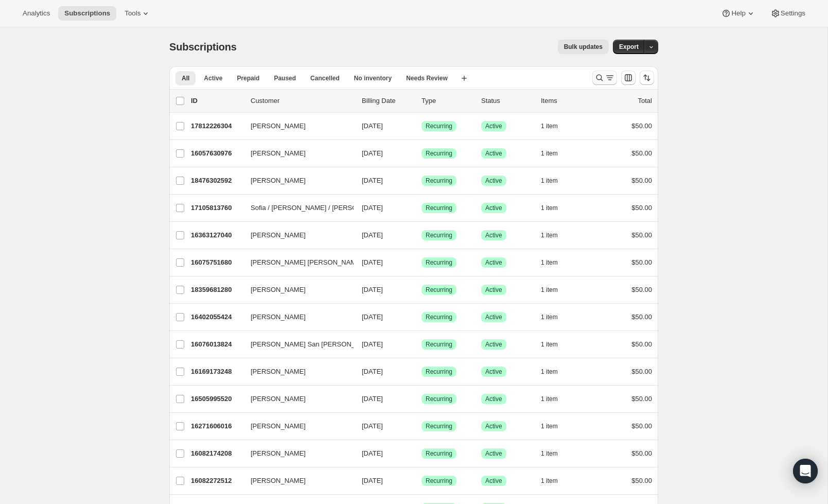 Image resolution: width=828 pixels, height=504 pixels. I want to click on span: Subscriptions, so click(87, 13).